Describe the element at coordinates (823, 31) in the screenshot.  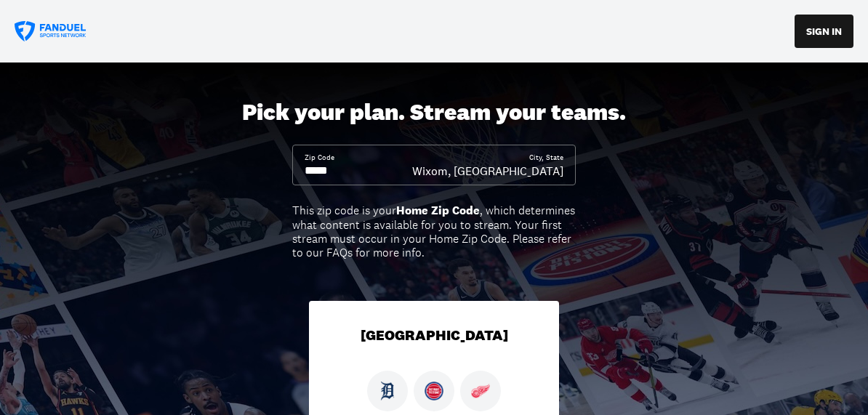
I see `a: SIGN IN` at that location.